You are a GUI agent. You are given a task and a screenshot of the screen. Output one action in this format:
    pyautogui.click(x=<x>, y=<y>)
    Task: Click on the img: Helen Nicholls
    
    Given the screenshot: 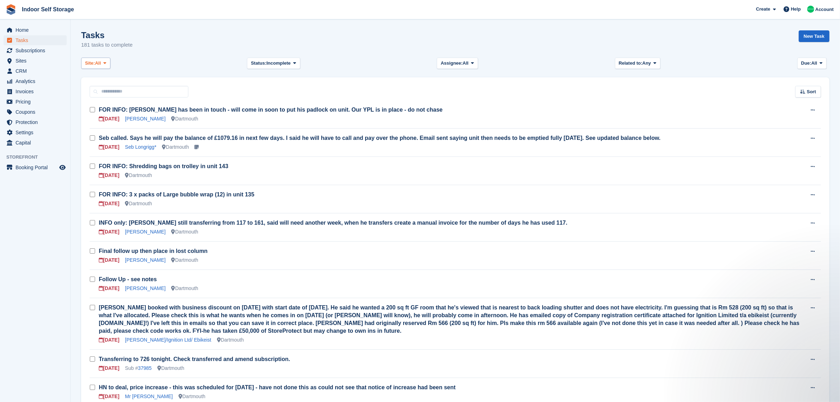 What is the action you would take?
    pyautogui.click(x=811, y=9)
    